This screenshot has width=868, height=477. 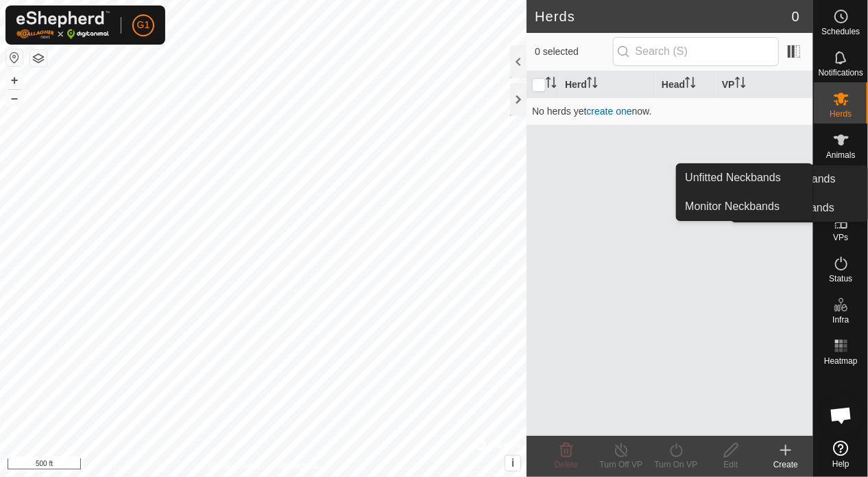 I want to click on span: 0, so click(x=795, y=17).